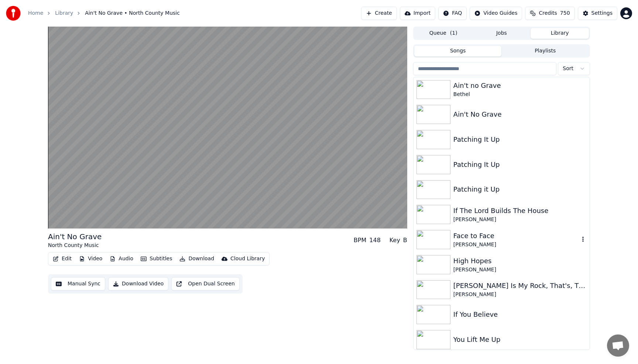 The image size is (638, 364). I want to click on a: Library, so click(64, 13).